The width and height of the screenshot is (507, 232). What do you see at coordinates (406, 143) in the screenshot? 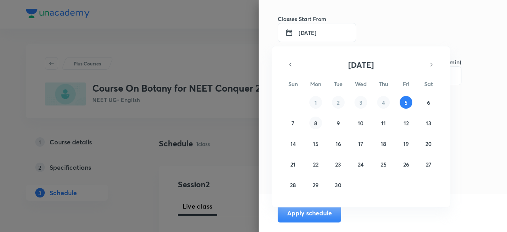
I see `abbr: September 19, 2025` at bounding box center [406, 143].